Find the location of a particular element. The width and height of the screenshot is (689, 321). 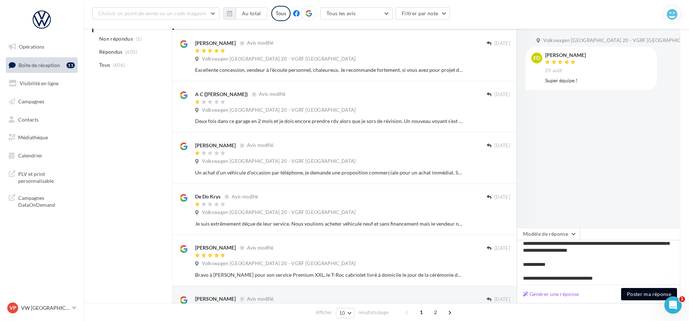

a: Visibilité en ligne is located at coordinates (42, 83).